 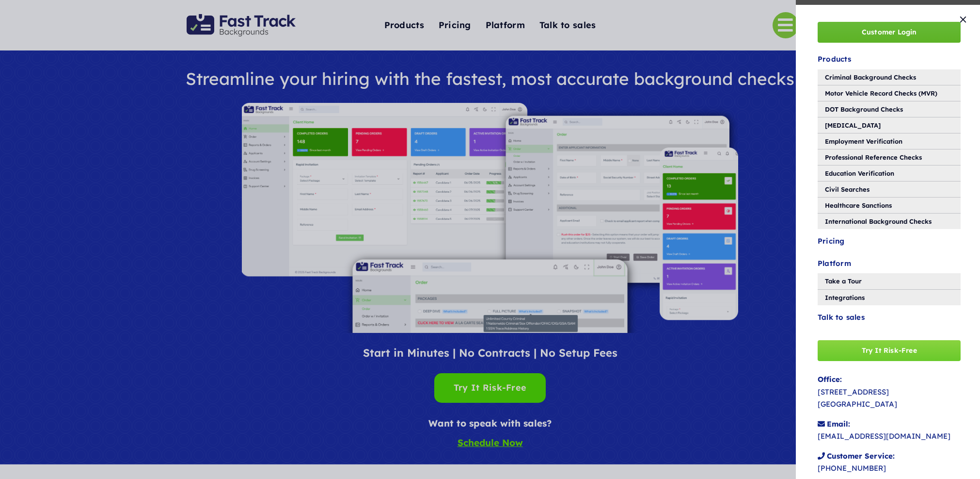 I want to click on span: Customer Login, so click(x=890, y=32).